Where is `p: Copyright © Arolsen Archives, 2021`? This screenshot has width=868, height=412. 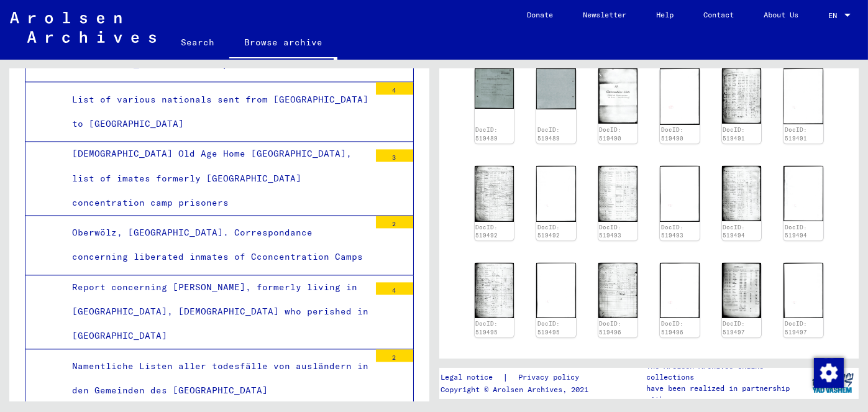
p: Copyright © Arolsen Archives, 2021 is located at coordinates (517, 390).